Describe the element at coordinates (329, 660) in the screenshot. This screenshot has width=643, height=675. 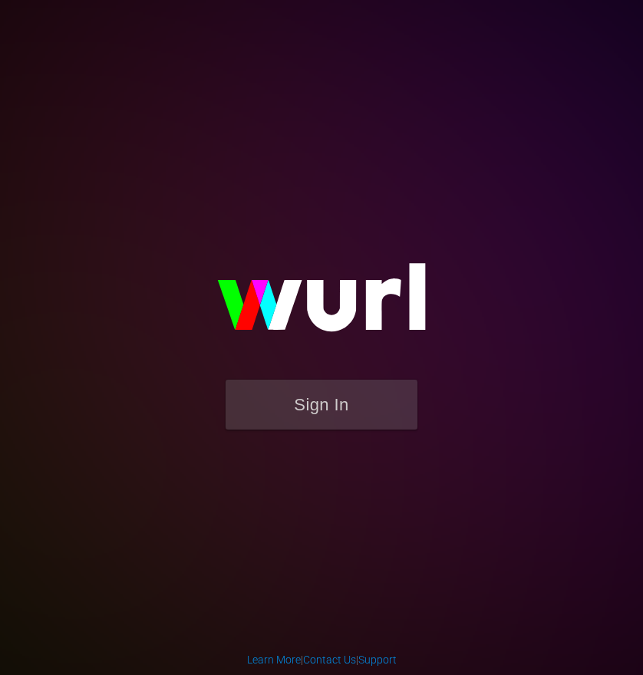
I see `a: Contact Us` at that location.